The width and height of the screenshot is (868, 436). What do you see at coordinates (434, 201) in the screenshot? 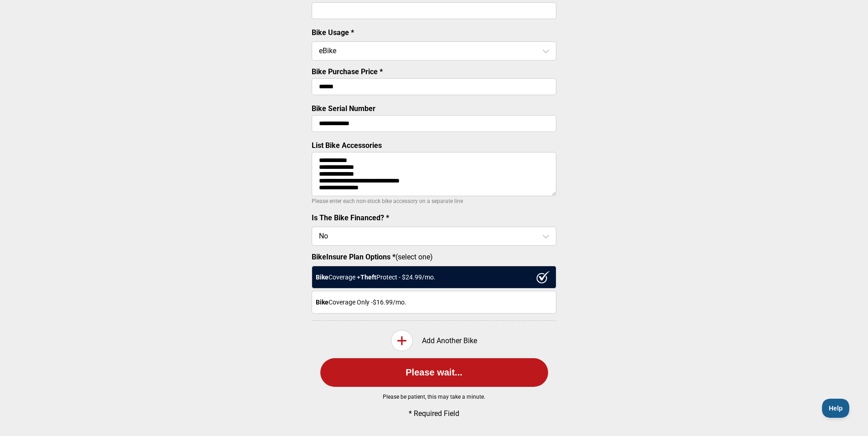
I see `p: Please enter each non-stock bike accessory on a separate line` at bounding box center [434, 201].